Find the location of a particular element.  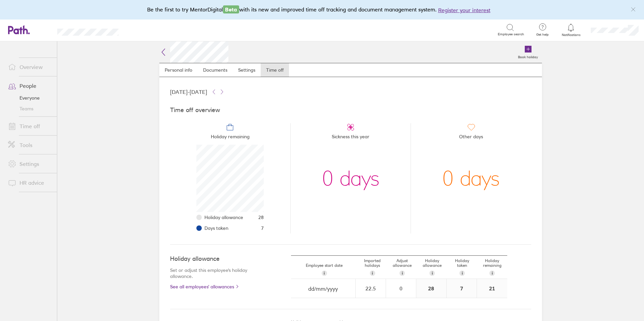

div: 7 is located at coordinates (461, 288).